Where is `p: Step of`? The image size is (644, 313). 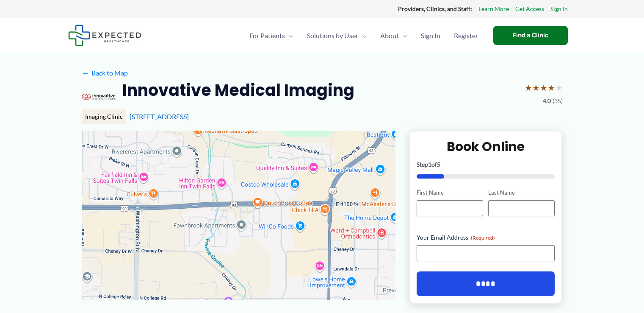 p: Step of is located at coordinates (486, 165).